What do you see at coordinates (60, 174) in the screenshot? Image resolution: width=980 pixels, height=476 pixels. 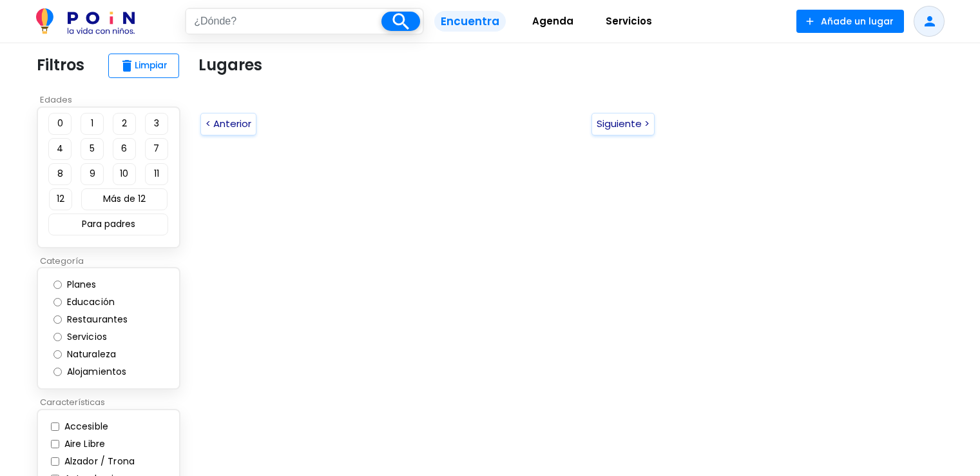 I see `button: 8` at bounding box center [60, 174].